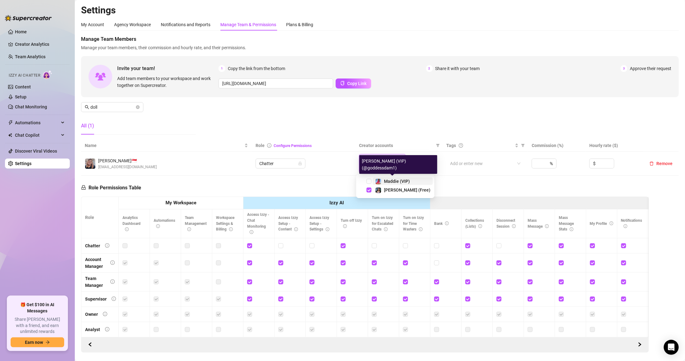 The width and height of the screenshot is (685, 361). What do you see at coordinates (380, 10) in the screenshot?
I see `h2: Settings` at bounding box center [380, 10].